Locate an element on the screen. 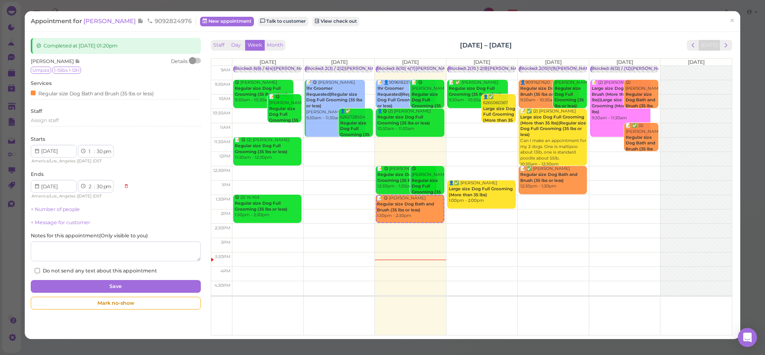 The width and height of the screenshot is (765, 355). button: prev is located at coordinates (693, 45).